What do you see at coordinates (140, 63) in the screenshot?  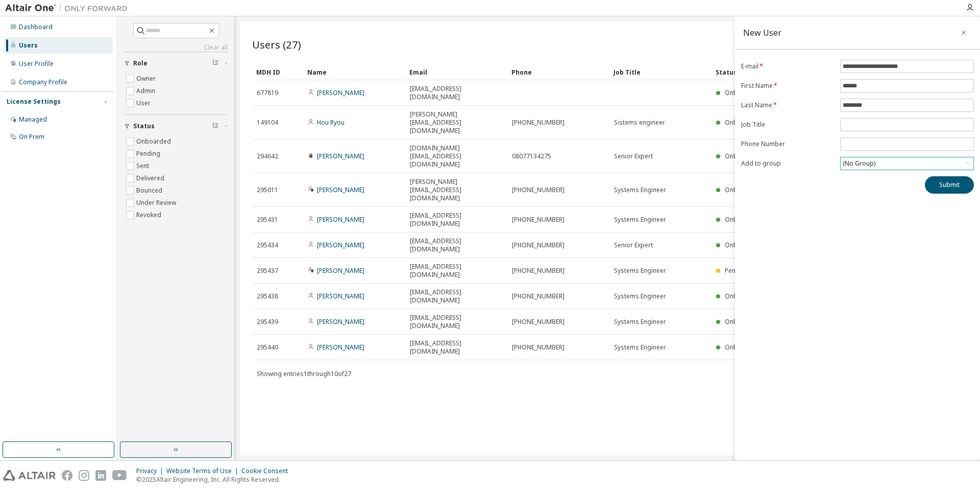 I see `span: Role` at bounding box center [140, 63].